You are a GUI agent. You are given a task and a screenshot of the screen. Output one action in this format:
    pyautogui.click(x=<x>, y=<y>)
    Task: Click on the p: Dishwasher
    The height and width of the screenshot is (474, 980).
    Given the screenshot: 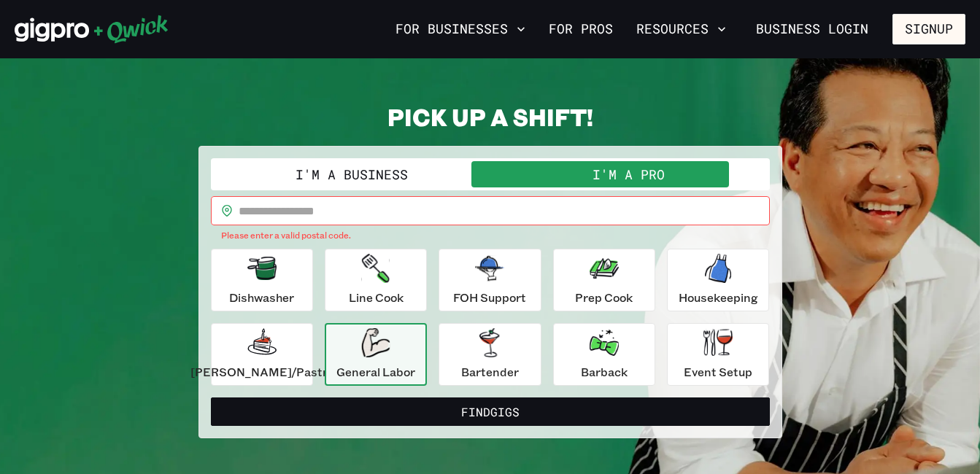 What is the action you would take?
    pyautogui.click(x=261, y=297)
    